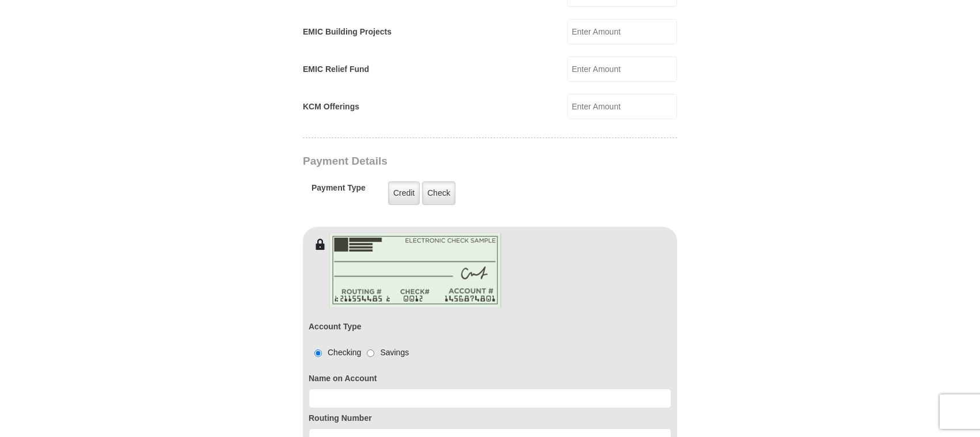 Image resolution: width=980 pixels, height=437 pixels. Describe the element at coordinates (335, 327) in the screenshot. I see `label: Account Type` at that location.